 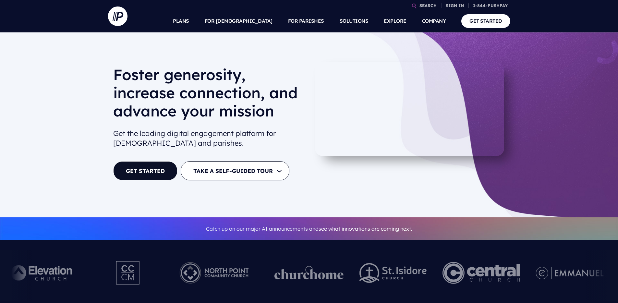 I want to click on a: EXPLORE, so click(x=395, y=21).